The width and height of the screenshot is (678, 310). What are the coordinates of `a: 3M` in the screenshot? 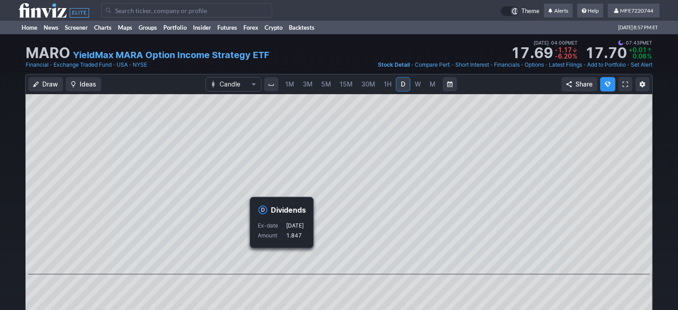 It's located at (308, 84).